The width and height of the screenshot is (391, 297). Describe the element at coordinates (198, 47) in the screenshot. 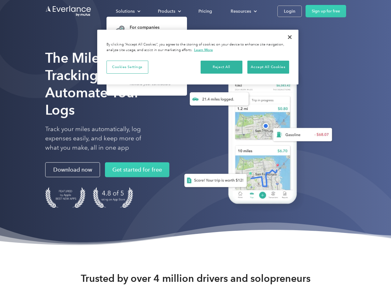

I see `div: By clicking “Accept All Cookies”, you agree to the storing of cookies on your device to enhance s...` at that location.